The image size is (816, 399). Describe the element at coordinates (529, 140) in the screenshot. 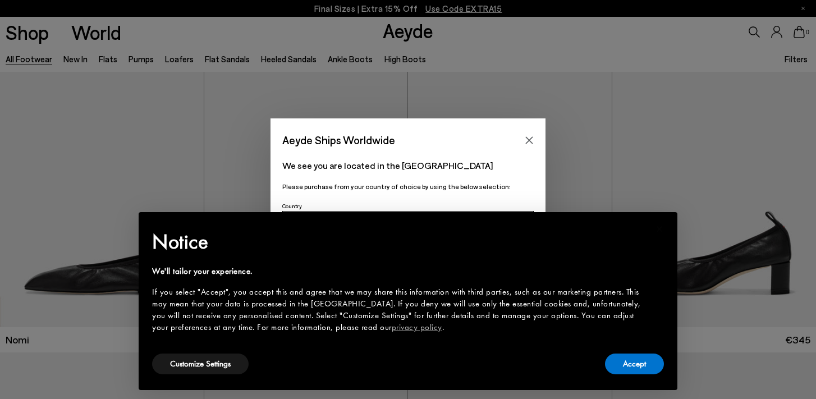

I see `button: Close` at that location.